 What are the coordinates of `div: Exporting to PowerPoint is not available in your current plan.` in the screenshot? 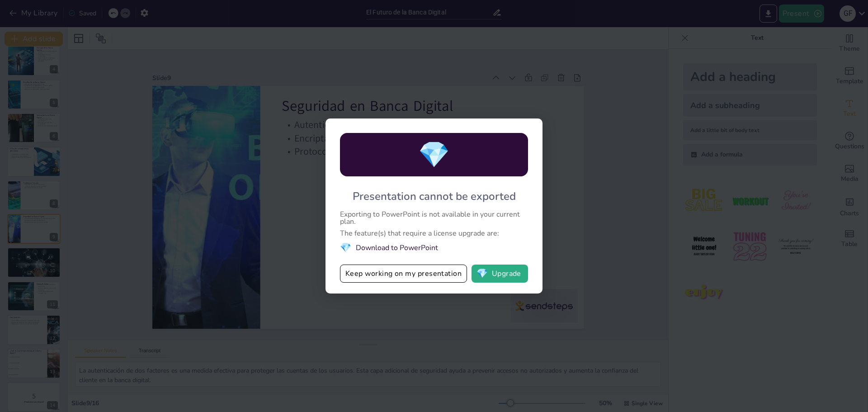 It's located at (434, 218).